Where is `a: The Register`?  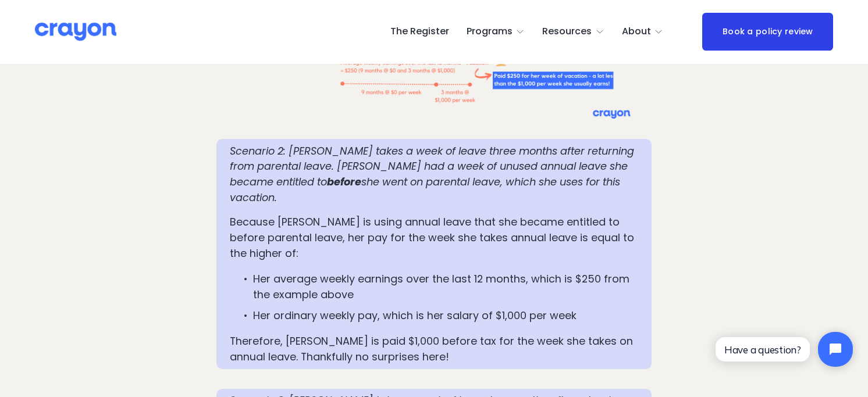 a: The Register is located at coordinates (419, 32).